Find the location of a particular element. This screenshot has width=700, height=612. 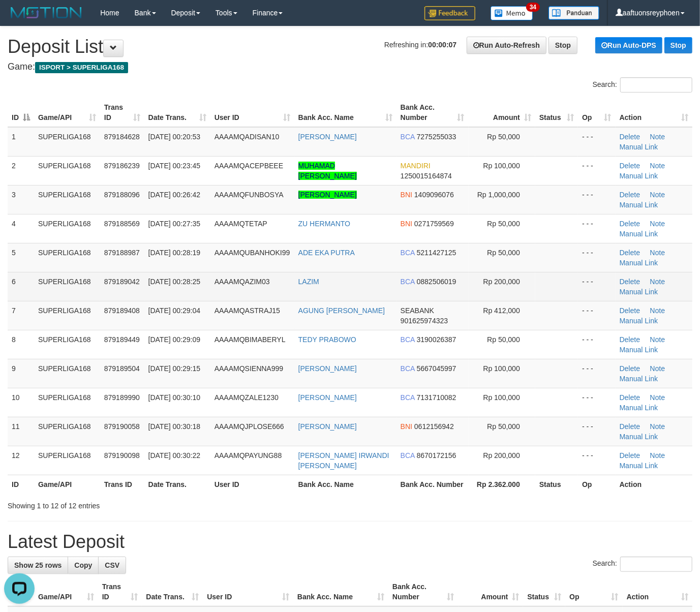

a: Stop is located at coordinates (563, 45).